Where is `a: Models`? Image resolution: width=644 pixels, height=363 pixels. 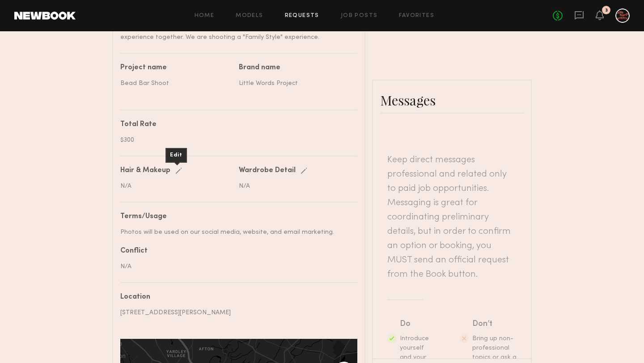
a: Models is located at coordinates (249, 16).